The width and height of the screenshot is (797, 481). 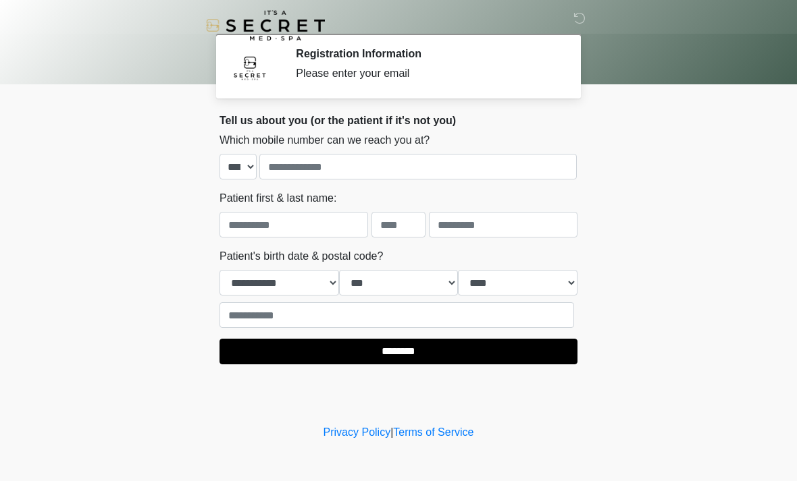 What do you see at coordinates (398, 120) in the screenshot?
I see `h2: Tell us about you (or the patient if it's not you)` at bounding box center [398, 120].